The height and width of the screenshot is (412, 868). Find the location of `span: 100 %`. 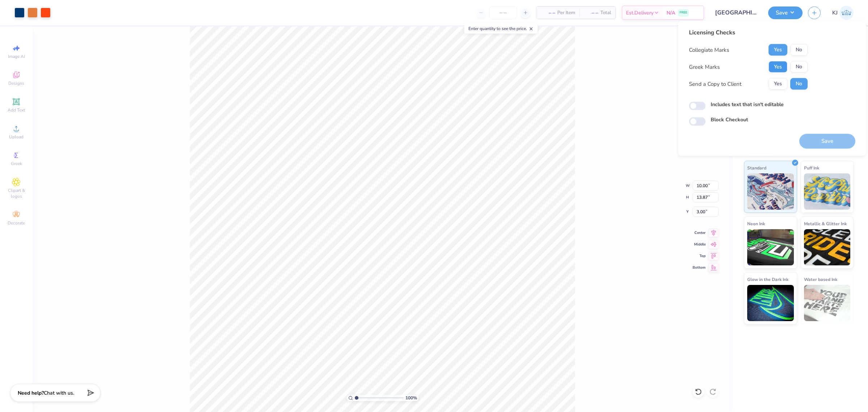

span: 100 % is located at coordinates (411, 398).